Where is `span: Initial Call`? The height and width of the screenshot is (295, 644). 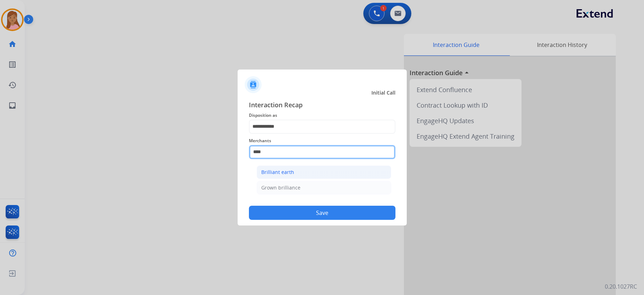 span: Initial Call is located at coordinates (384, 93).